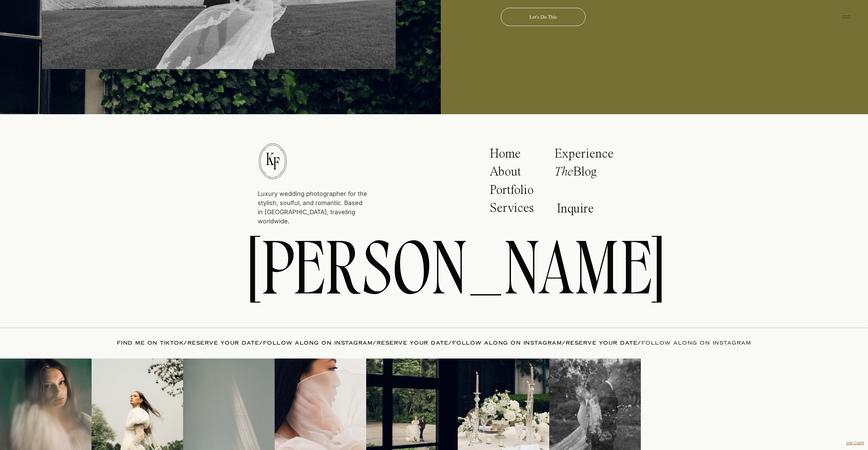 This screenshot has height=450, width=868. What do you see at coordinates (150, 343) in the screenshot?
I see `a: FIND ME ON TIKTOK` at bounding box center [150, 343].